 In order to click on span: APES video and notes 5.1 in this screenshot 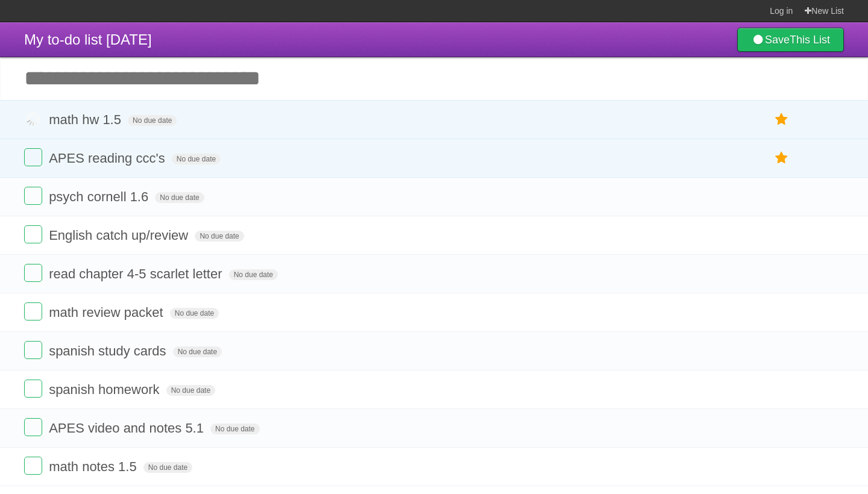, I will do `click(128, 428)`.